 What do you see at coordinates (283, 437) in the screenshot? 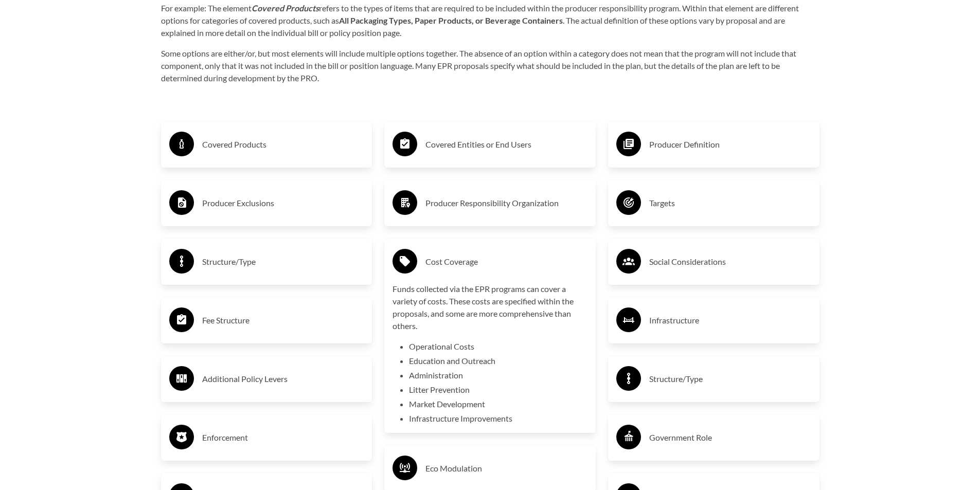
I see `h3: Enforcement` at bounding box center [283, 437].